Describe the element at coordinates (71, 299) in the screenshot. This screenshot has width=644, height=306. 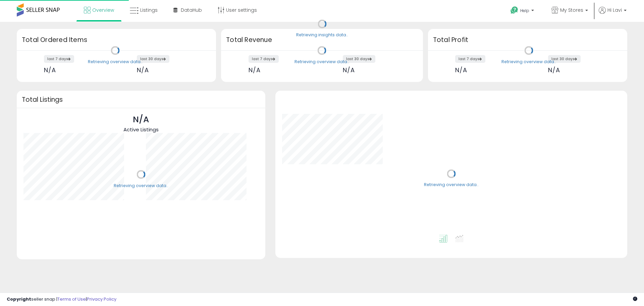
I see `a: Terms of Use` at that location.